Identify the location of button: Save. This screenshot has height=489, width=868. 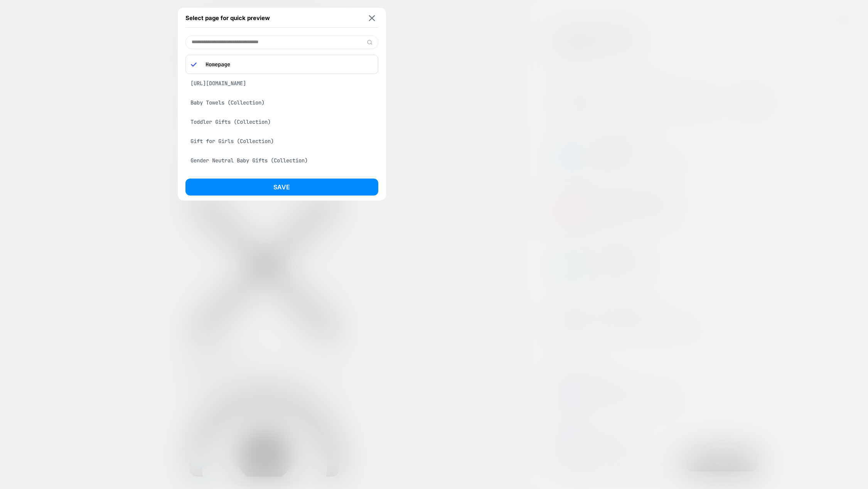
(282, 187).